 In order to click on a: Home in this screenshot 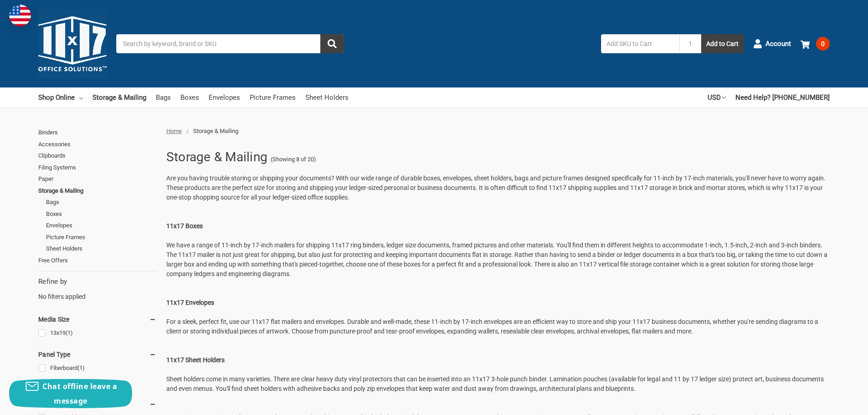, I will do `click(174, 131)`.